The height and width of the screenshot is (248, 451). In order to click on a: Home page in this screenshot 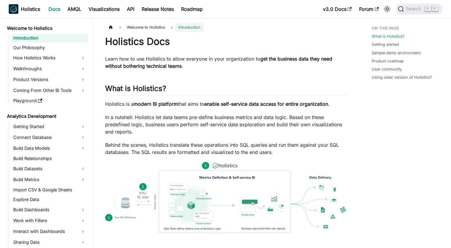, I will do `click(111, 27)`.